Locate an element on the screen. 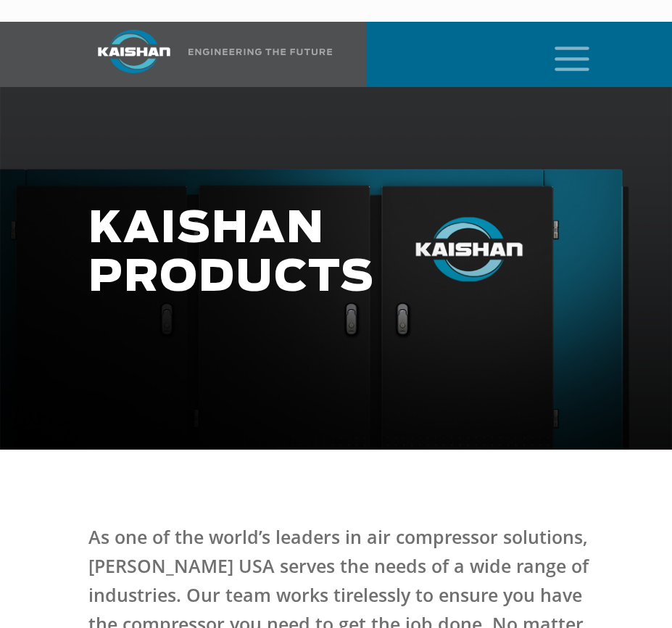 This screenshot has width=672, height=628. h1: KAISHAN PRODUCTS is located at coordinates (186, 254).